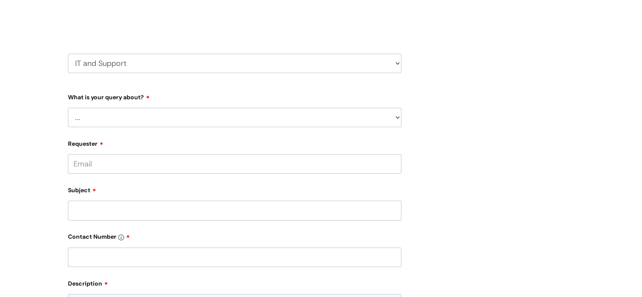 This screenshot has height=297, width=642. What do you see at coordinates (235, 235) in the screenshot?
I see `label: Contact Number` at bounding box center [235, 235].